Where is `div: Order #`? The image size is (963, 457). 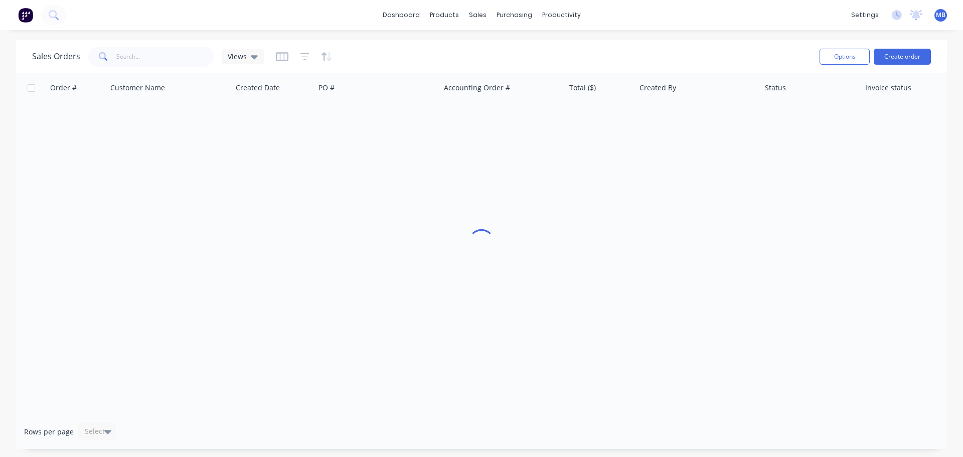
div: Order # is located at coordinates (63, 88).